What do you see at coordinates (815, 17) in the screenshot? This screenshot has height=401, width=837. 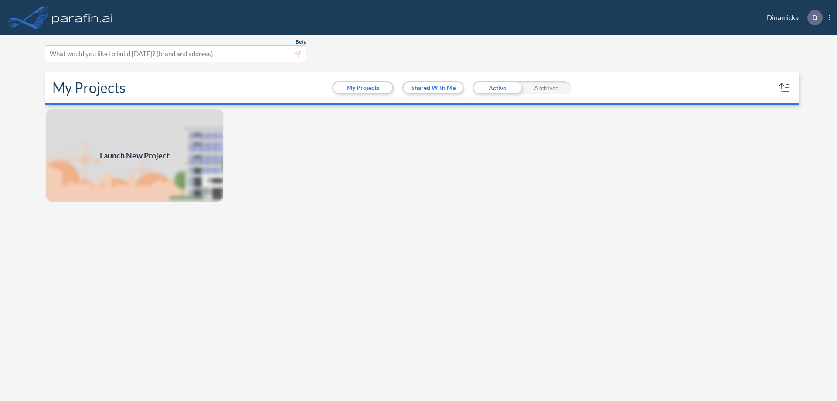 I see `p: D` at bounding box center [815, 17].